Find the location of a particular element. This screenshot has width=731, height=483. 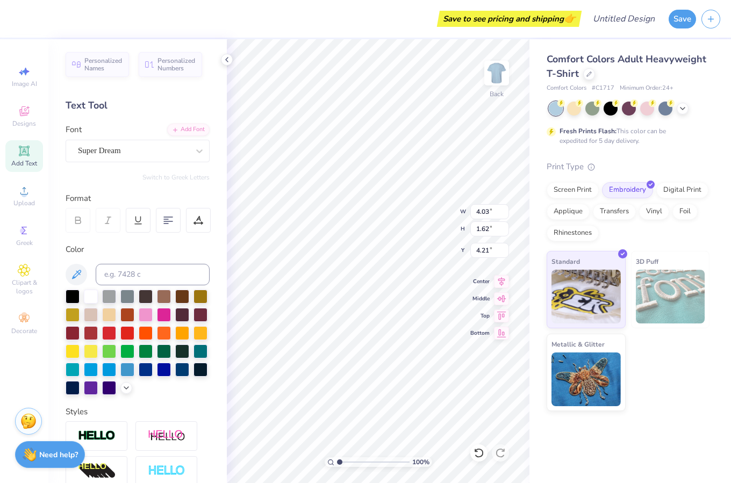

span: Top is located at coordinates (480, 316).